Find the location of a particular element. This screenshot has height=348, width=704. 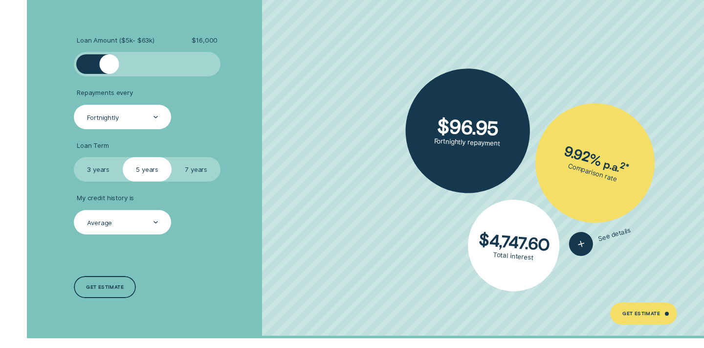

span: Loan Term is located at coordinates (93, 145).